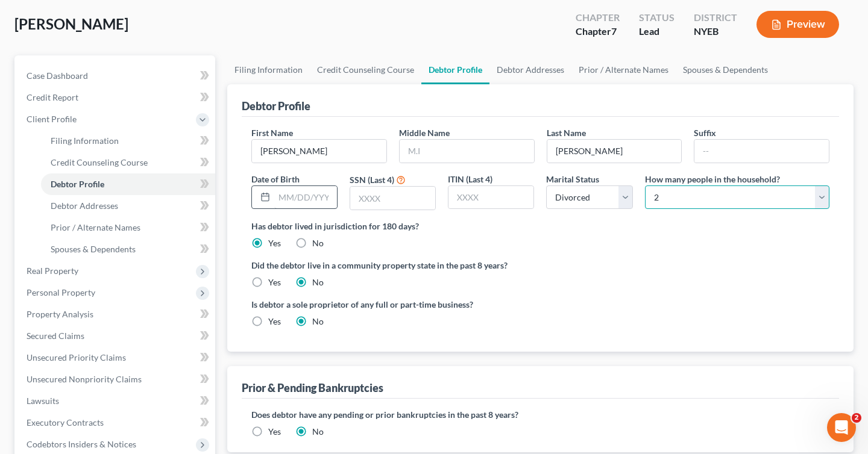 The width and height of the screenshot is (868, 454). What do you see at coordinates (306, 198) in the screenshot?
I see `input: MM/DD/YYYY` at bounding box center [306, 198].